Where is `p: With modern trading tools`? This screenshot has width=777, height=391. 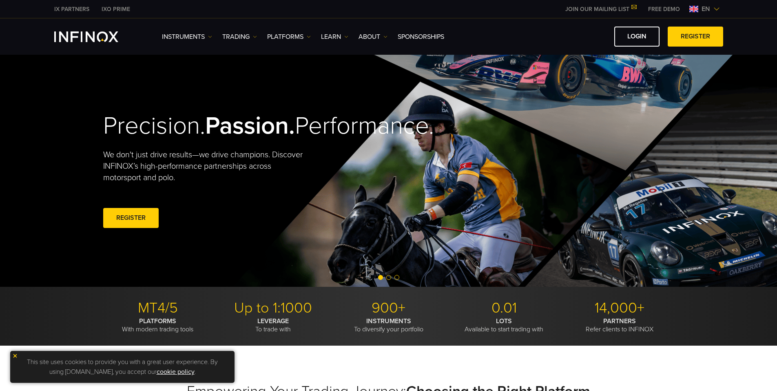 p: With modern trading tools is located at coordinates (158, 325).